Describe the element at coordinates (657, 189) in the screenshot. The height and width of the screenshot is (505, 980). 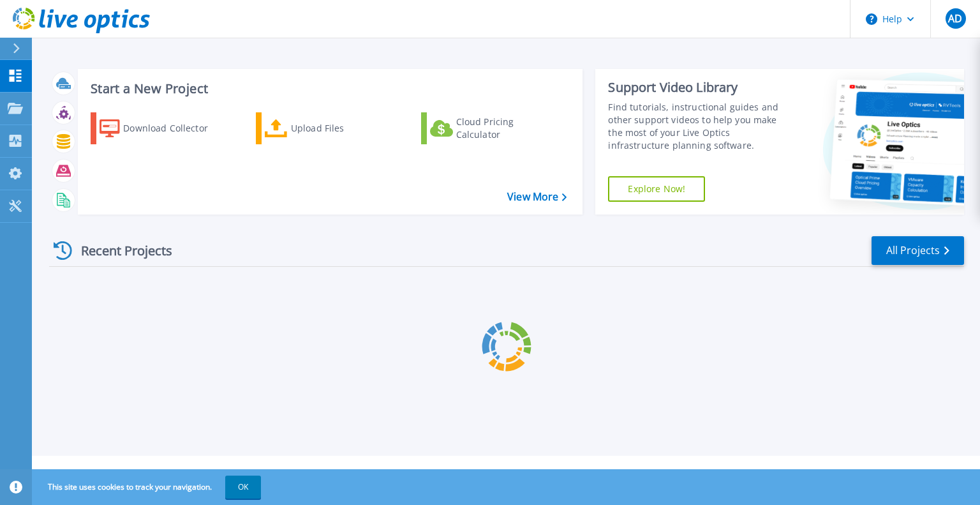
I see `a: Explore Now!` at that location.